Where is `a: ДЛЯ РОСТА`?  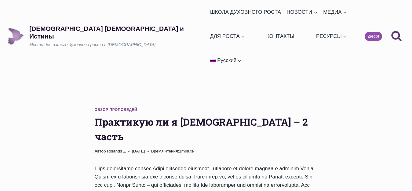 a: ДЛЯ РОСТА is located at coordinates (227, 36).